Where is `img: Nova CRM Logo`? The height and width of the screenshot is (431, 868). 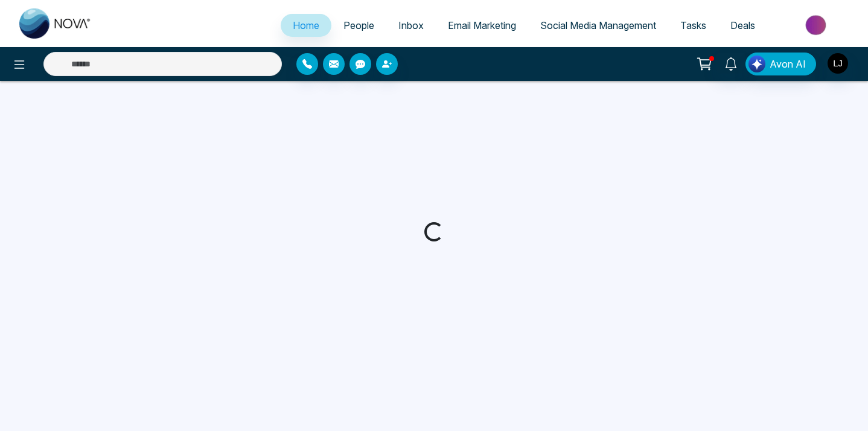
img: Nova CRM Logo is located at coordinates (56, 24).